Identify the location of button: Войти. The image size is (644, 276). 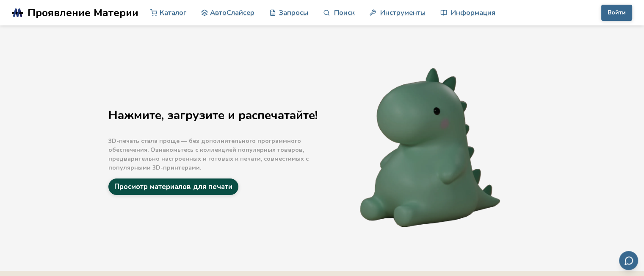
(617, 13).